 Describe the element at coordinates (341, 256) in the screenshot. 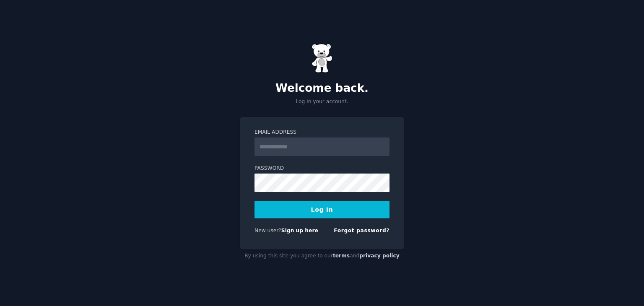

I see `a: terms` at that location.